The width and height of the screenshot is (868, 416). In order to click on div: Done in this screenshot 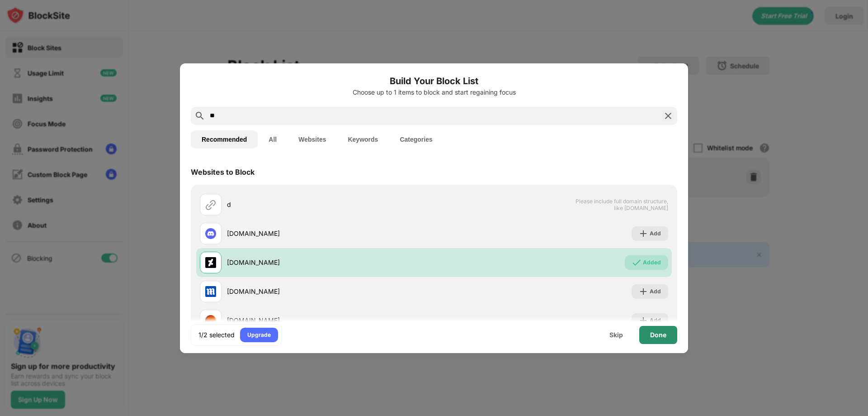, I will do `click(658, 334)`.